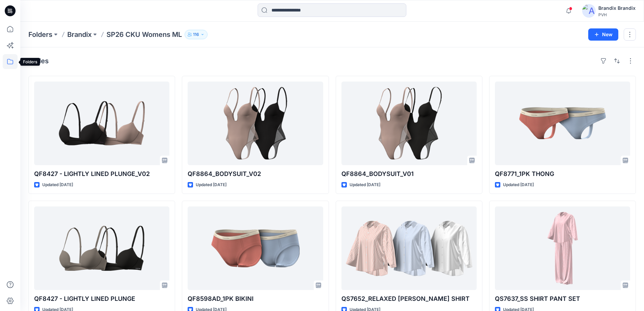 This screenshot has height=311, width=644. I want to click on p: QF8427 - LIGHTLY LINED PLUNGE_V02, so click(102, 174).